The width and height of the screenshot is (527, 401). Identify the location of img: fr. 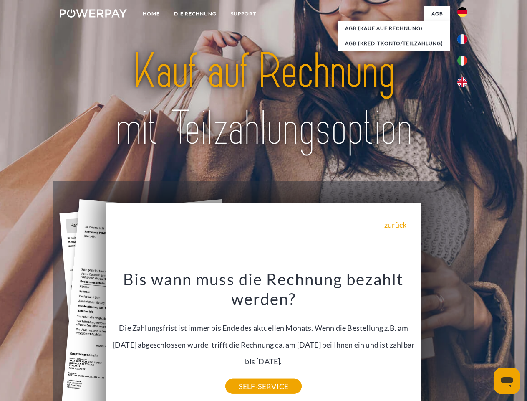
(463, 39).